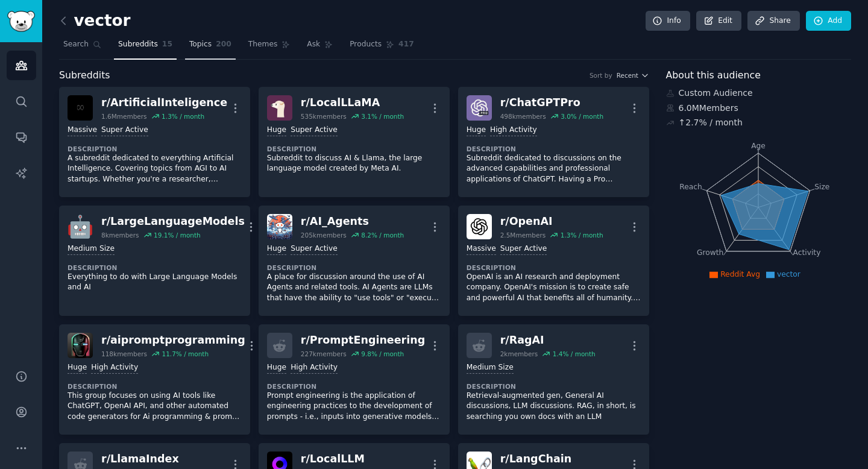 This screenshot has height=469, width=868. I want to click on div: Sort by, so click(601, 76).